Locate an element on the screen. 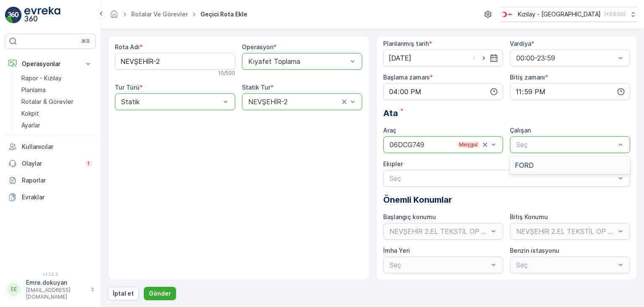  p: Raporlar is located at coordinates (57, 180).